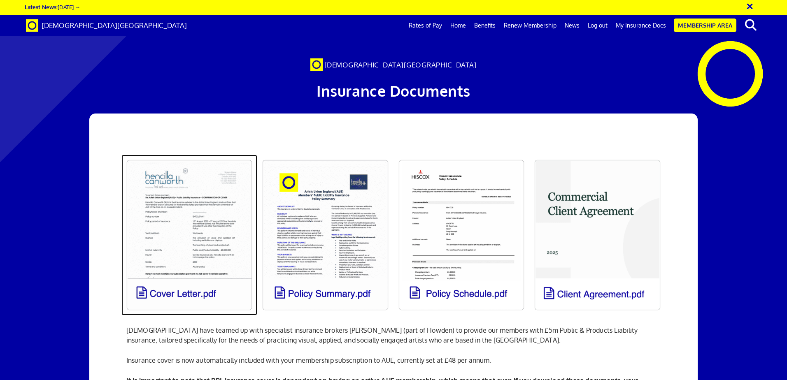 This screenshot has height=380, width=787. What do you see at coordinates (572, 26) in the screenshot?
I see `a: News` at bounding box center [572, 26].